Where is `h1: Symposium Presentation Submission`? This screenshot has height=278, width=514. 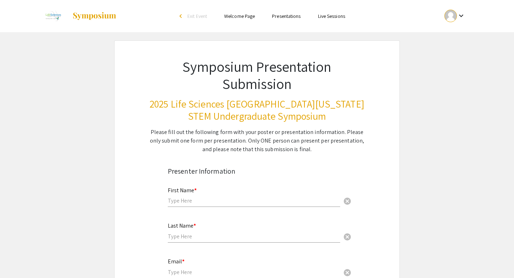 h1: Symposium Presentation Submission is located at coordinates (257, 75).